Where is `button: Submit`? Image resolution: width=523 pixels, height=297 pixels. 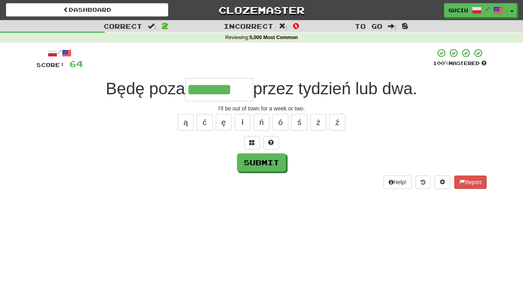 button: Submit is located at coordinates (261, 163).